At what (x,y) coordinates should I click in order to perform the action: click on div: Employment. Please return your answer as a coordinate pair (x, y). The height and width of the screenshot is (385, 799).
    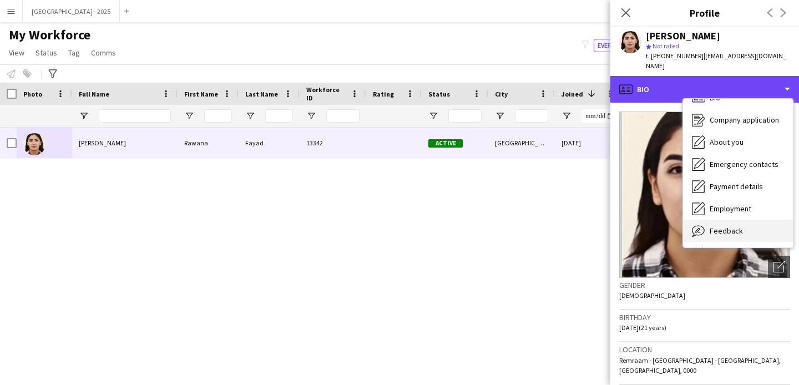
    Looking at the image, I should click on (738, 209).